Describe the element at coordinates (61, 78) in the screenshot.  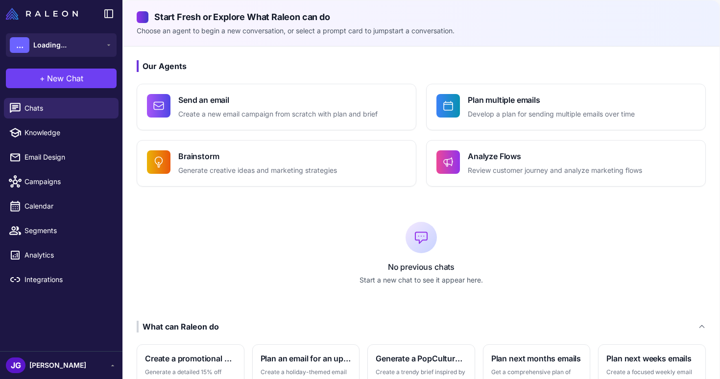
I see `button: +New Chat` at that location.